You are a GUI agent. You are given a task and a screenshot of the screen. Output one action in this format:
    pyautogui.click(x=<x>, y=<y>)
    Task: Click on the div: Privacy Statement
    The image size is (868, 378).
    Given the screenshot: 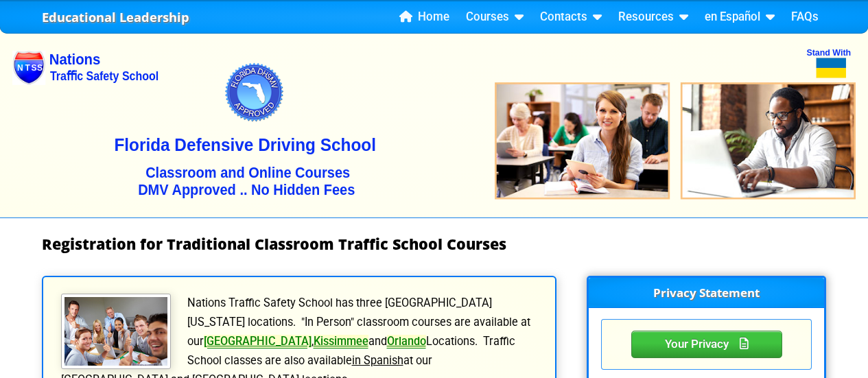 What is the action you would take?
    pyautogui.click(x=707, y=344)
    